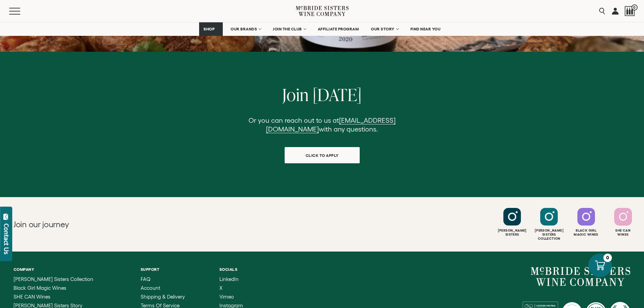 The image size is (644, 308). I want to click on a: McBride Sisters Wine Company, so click(581, 277).